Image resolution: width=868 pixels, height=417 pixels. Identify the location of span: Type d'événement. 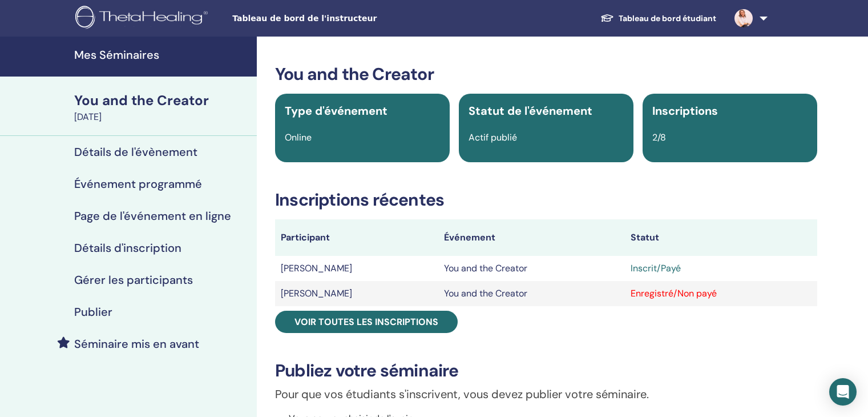
(336, 111).